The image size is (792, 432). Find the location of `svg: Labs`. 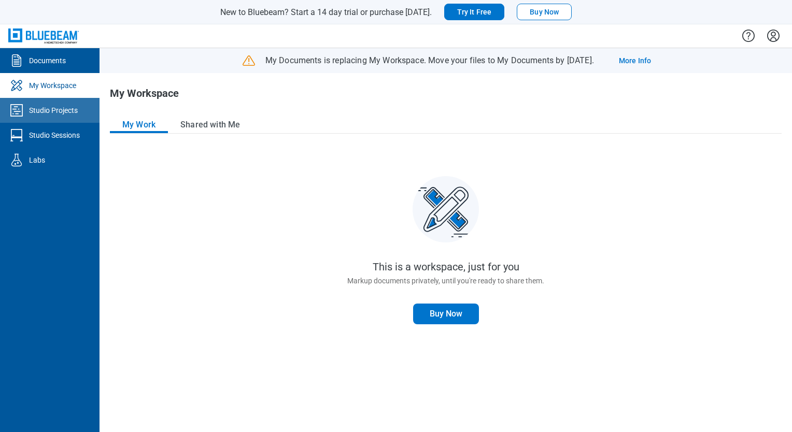

svg: Labs is located at coordinates (17, 160).